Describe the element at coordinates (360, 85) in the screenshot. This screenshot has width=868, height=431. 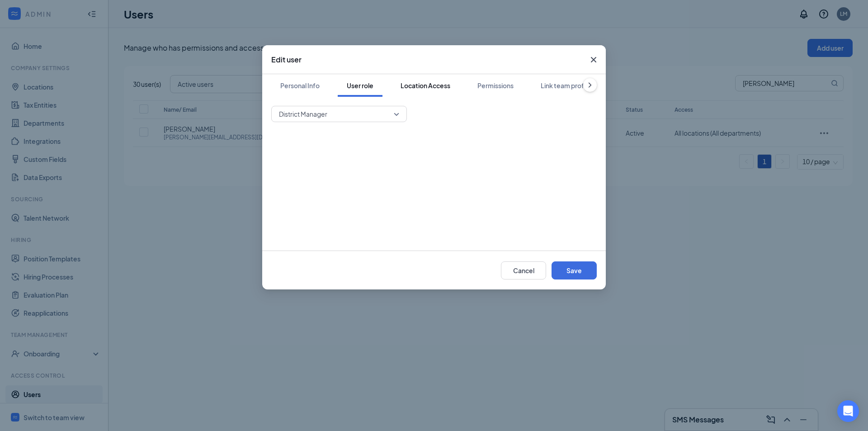
I see `div: User role` at that location.